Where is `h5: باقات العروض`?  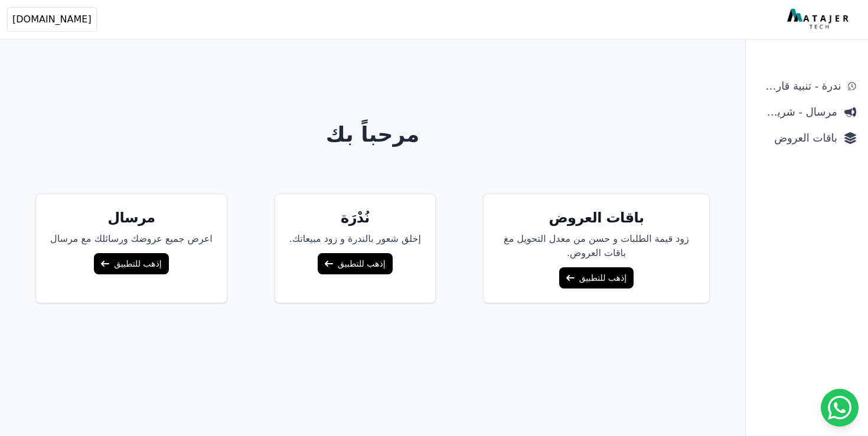 h5: باقات العروض is located at coordinates (596, 218).